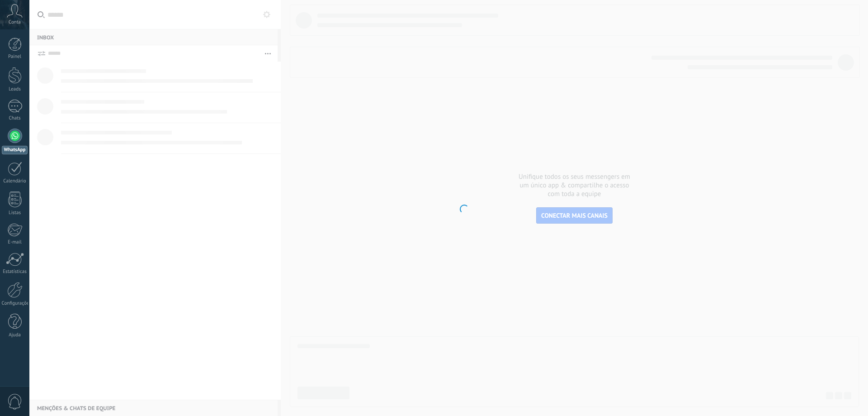  What do you see at coordinates (15, 181) in the screenshot?
I see `div: Calendário` at bounding box center [15, 181].